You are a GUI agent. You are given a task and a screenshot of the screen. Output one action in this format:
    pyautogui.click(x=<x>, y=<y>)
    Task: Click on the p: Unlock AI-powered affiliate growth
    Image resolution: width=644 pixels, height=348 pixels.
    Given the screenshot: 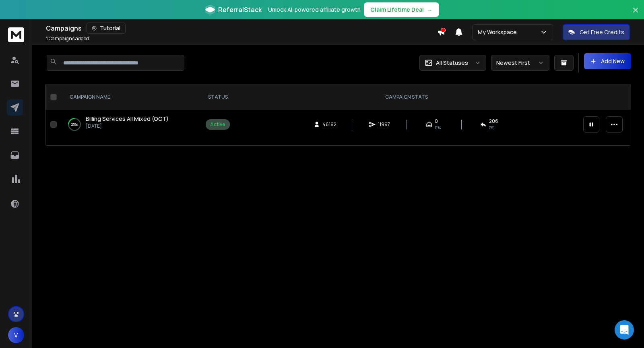 What is the action you would take?
    pyautogui.click(x=314, y=9)
    